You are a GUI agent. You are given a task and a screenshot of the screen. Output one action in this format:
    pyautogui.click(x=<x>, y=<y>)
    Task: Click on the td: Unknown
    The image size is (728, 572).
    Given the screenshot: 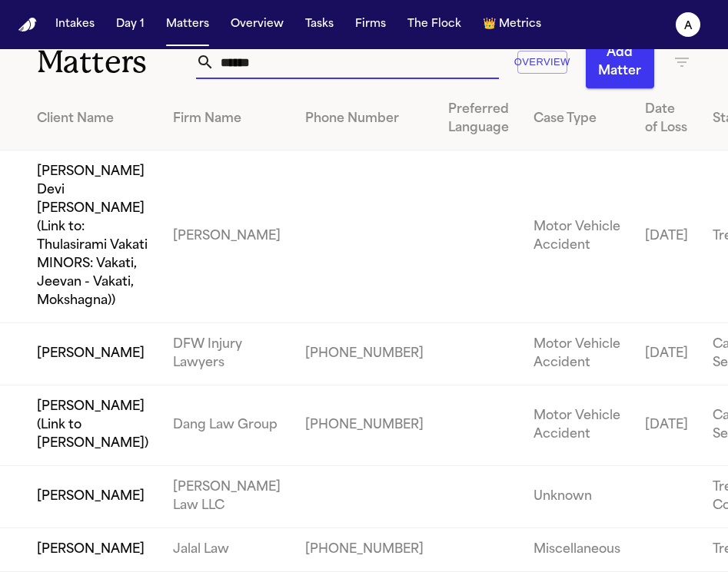 What is the action you would take?
    pyautogui.click(x=576, y=497)
    